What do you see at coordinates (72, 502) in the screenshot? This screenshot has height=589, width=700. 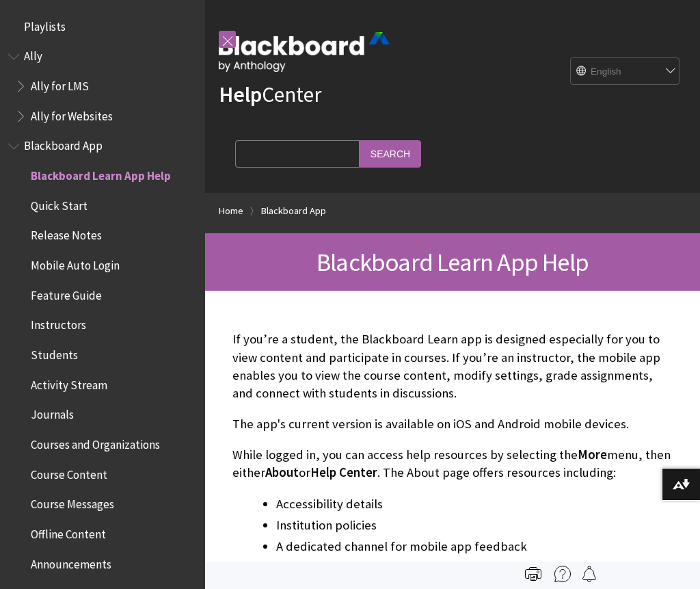 I see `span: Course Messages` at bounding box center [72, 502].